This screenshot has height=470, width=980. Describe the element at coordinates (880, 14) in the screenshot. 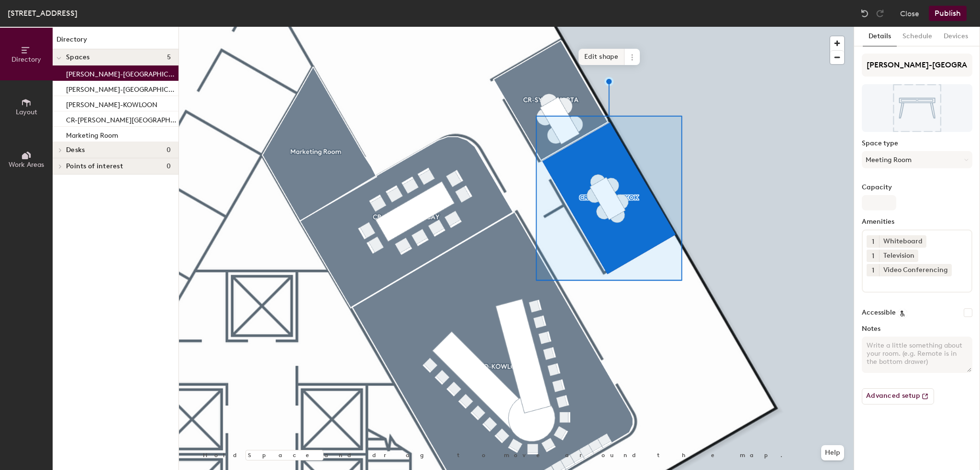

I see `img: Redo` at that location.